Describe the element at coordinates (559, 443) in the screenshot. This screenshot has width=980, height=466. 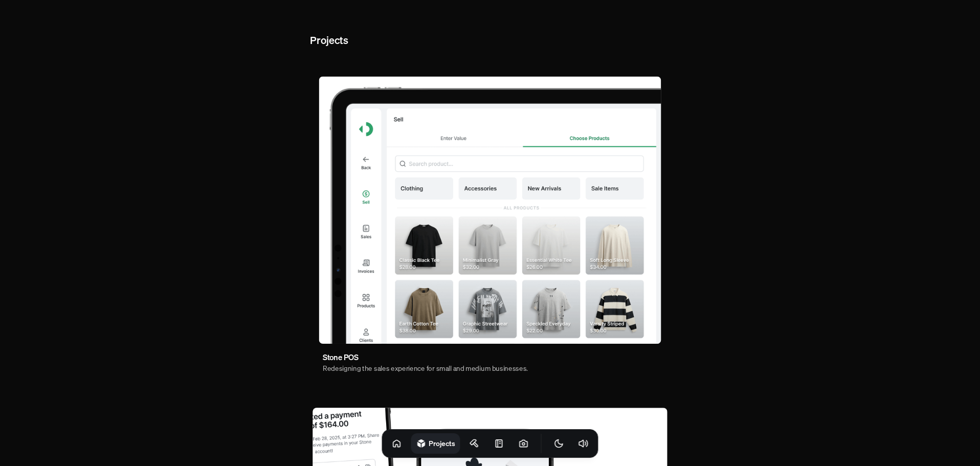
I see `button: Toggle Theme` at that location.